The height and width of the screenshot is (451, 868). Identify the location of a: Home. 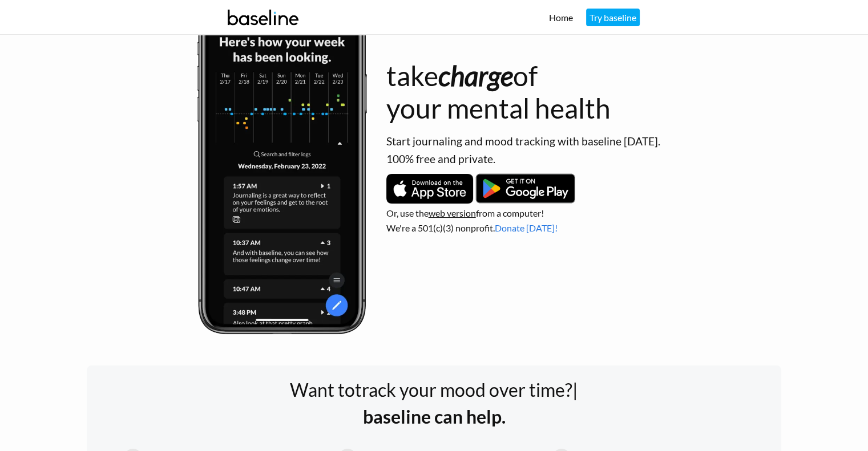
(561, 17).